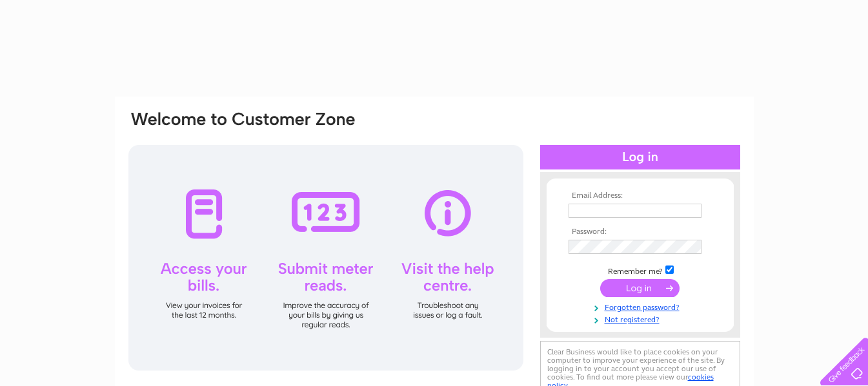  Describe the element at coordinates (640, 196) in the screenshot. I see `th: Email Address:` at that location.